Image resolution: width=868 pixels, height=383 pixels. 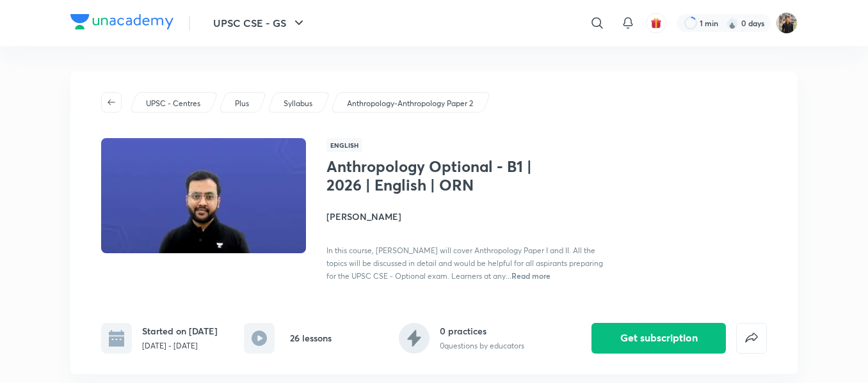 What do you see at coordinates (656, 23) in the screenshot?
I see `img: avatar` at bounding box center [656, 23].